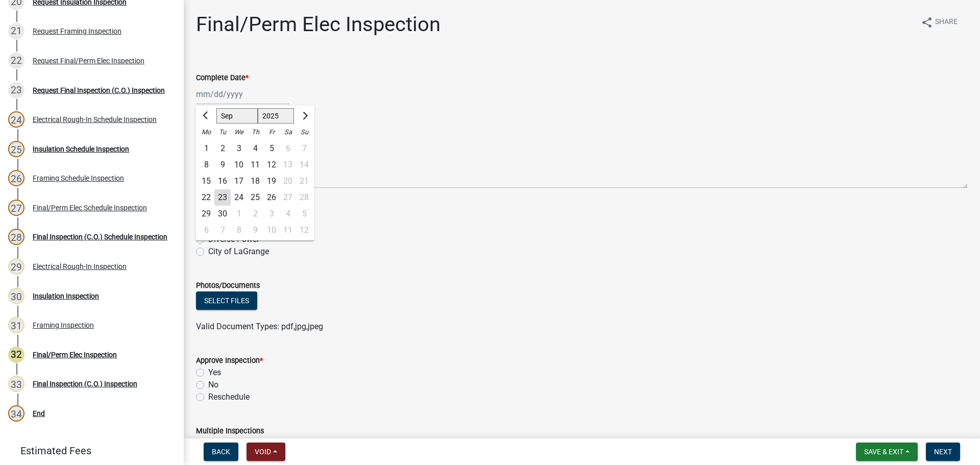 The width and height of the screenshot is (980, 465). I want to click on div: Thursday, October 9, 2025, so click(255, 230).